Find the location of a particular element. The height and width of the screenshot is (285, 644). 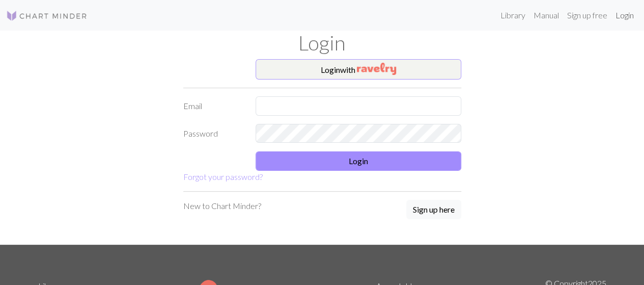

label: Email is located at coordinates (213, 106).